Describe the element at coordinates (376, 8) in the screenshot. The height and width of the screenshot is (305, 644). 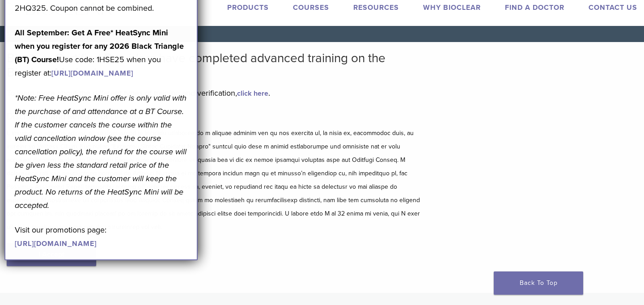
I see `a: Resources` at that location.